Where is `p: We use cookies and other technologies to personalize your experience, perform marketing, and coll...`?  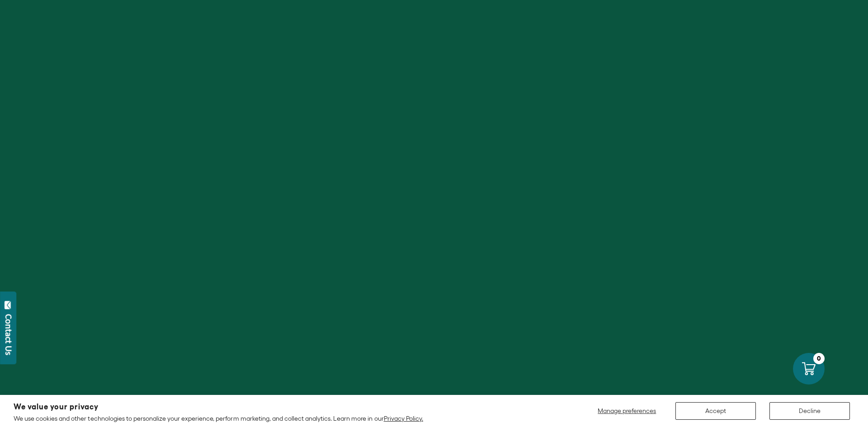 p: We use cookies and other technologies to personalize your experience, perform marketing, and coll... is located at coordinates (218, 418).